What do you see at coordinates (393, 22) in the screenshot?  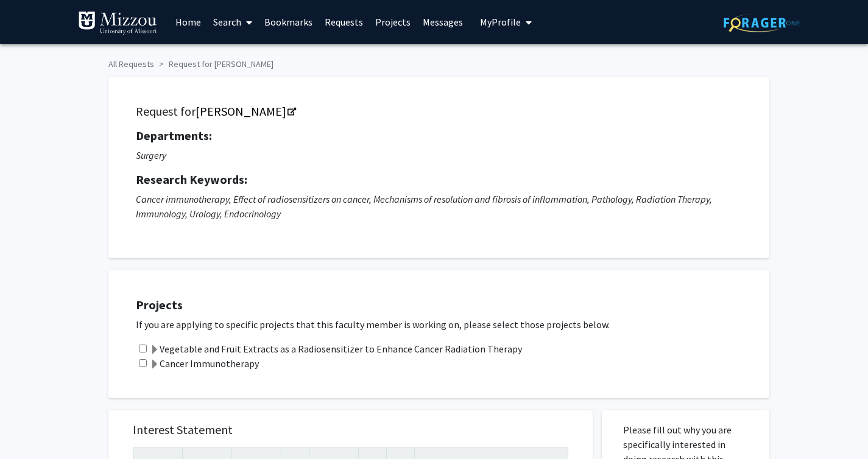 I see `a: Projects` at bounding box center [393, 22].